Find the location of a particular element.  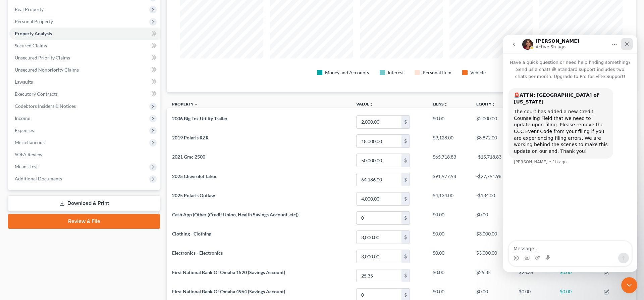

span: 2025 Polaris Outlaw is located at coordinates (193, 195).